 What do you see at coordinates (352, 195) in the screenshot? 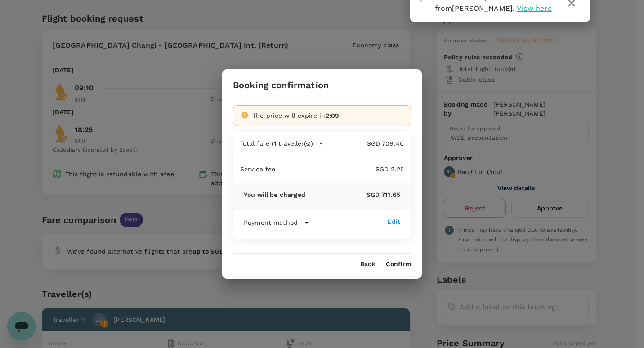
I see `p: SGD 711.65` at bounding box center [352, 195].